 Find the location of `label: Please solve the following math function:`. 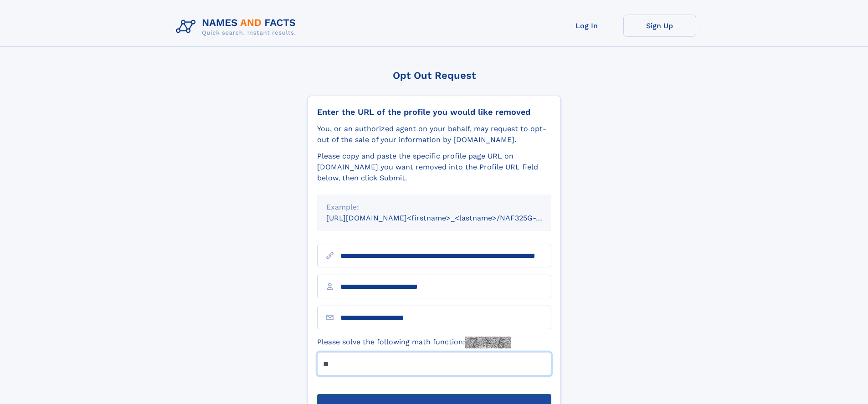

label: Please solve the following math function: is located at coordinates (414, 343).